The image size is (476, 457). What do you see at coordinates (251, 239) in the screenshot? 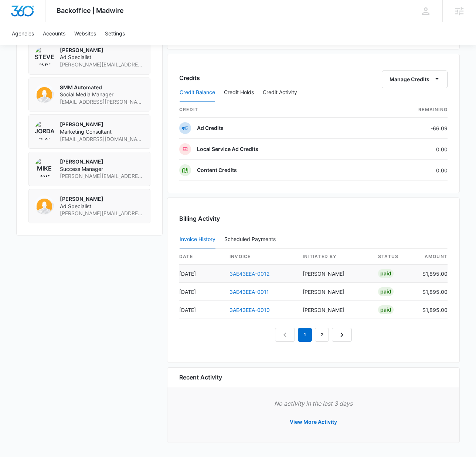
I see `div: Scheduled Payments` at bounding box center [251, 239].